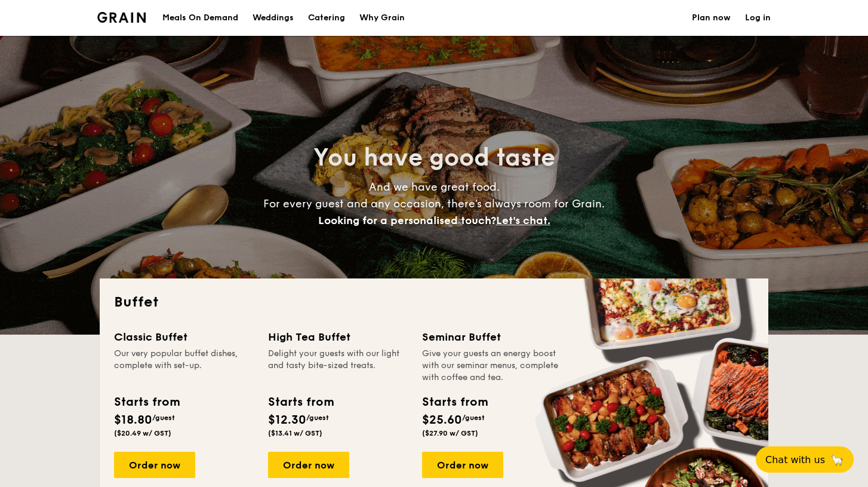 The image size is (868, 487). What do you see at coordinates (450, 433) in the screenshot?
I see `span: ($27.90 w/ GST)` at bounding box center [450, 433].